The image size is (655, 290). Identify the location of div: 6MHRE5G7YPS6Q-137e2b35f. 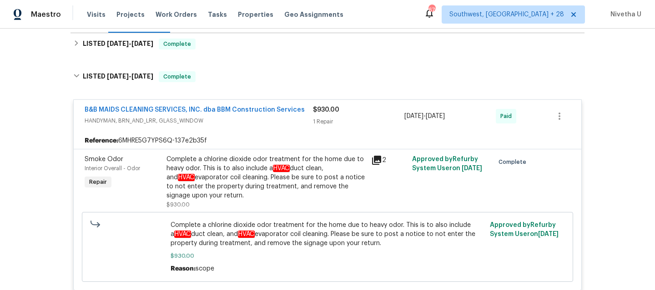
(327, 141).